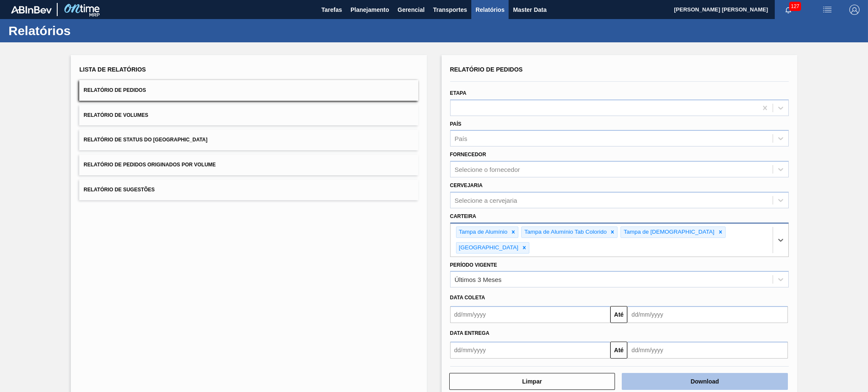 This screenshot has width=868, height=392. What do you see at coordinates (487, 170) in the screenshot?
I see `div: Selecione o fornecedor` at bounding box center [487, 170].